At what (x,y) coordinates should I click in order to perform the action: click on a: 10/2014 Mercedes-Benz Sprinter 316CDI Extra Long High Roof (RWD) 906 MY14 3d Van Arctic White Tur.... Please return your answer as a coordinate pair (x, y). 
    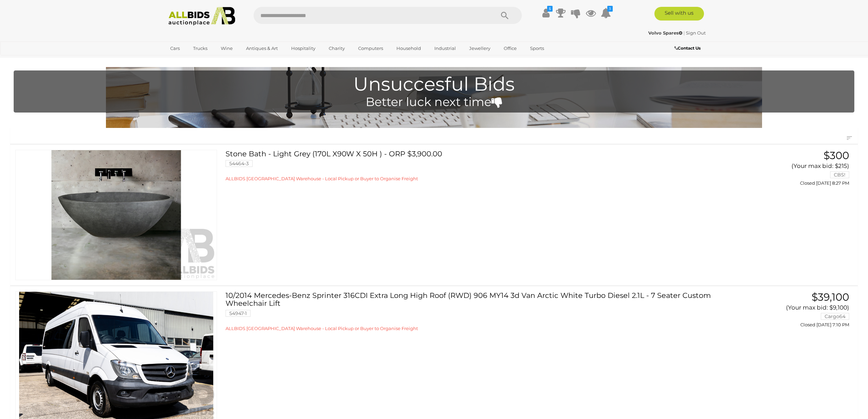
    Looking at the image, I should click on (471, 311).